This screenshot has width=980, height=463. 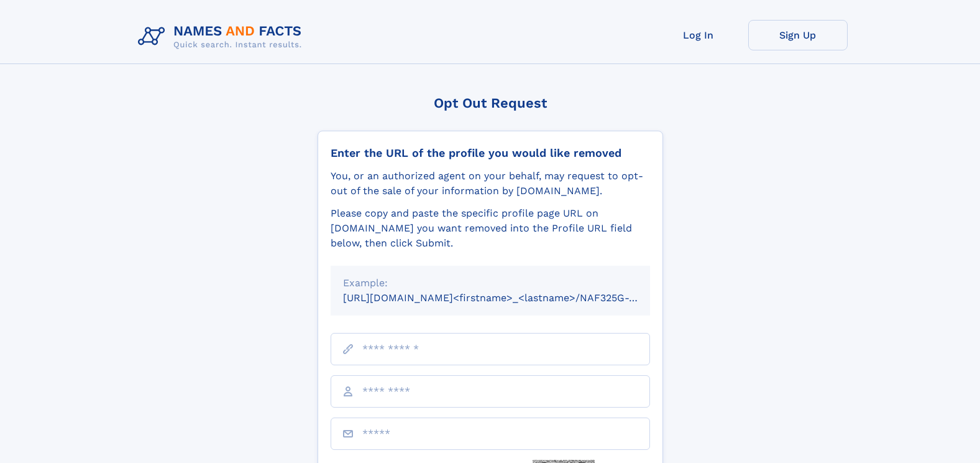 I want to click on div: Enter the URL of the profile you would like removed, so click(x=490, y=153).